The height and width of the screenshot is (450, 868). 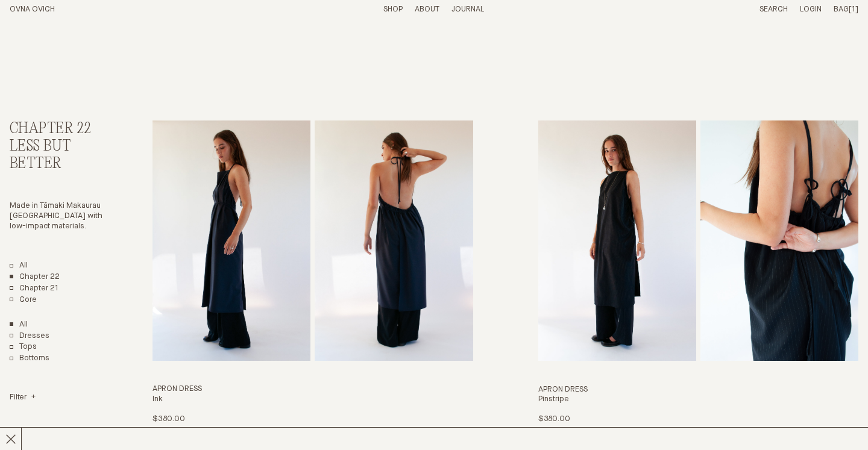 I want to click on summary: Filter, so click(x=22, y=398).